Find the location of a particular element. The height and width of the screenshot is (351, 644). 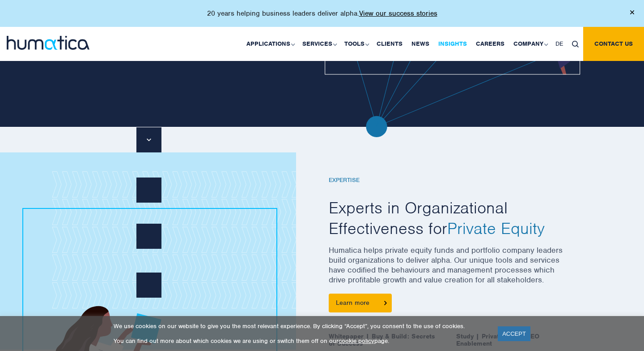

p: 20 years helping business leaders deliver alpha. is located at coordinates (322, 14).